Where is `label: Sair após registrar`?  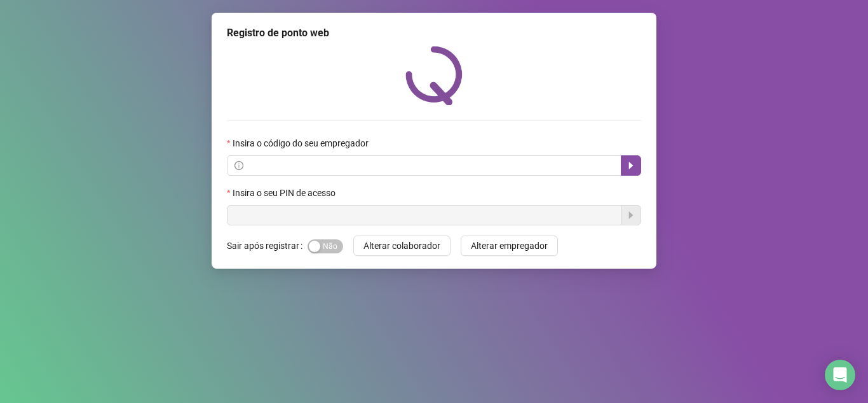
label: Sair após registrar is located at coordinates (267, 245).